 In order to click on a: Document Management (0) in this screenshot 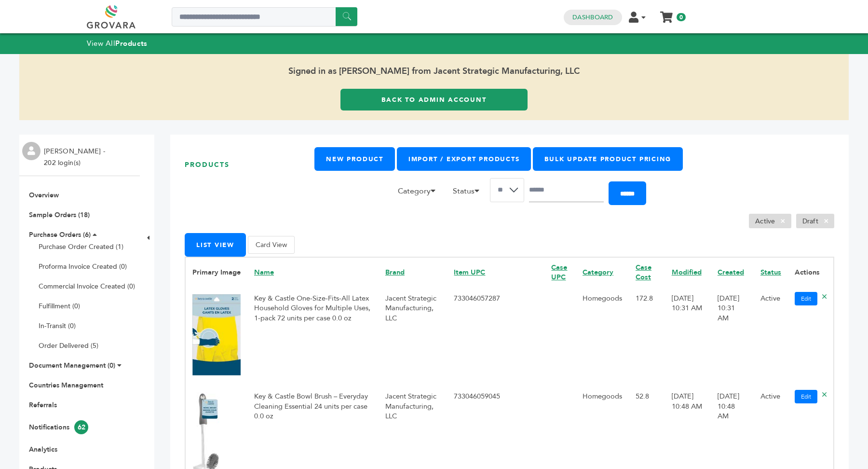, I will do `click(72, 365)`.